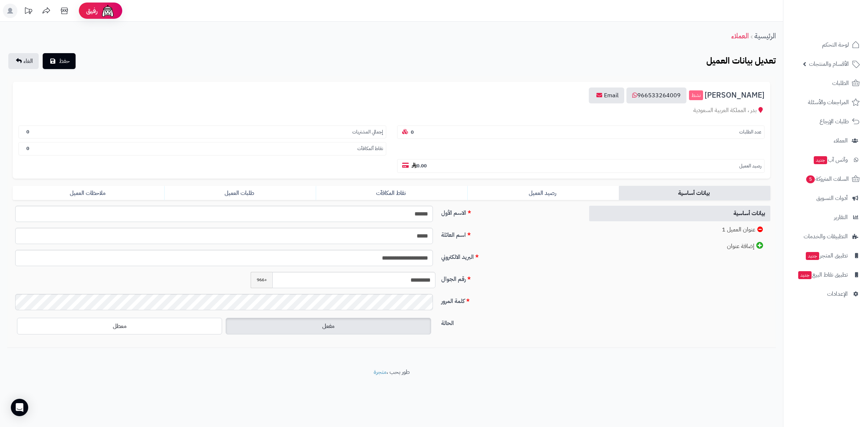 The image size is (868, 427). I want to click on label: اسم العائلة, so click(509, 234).